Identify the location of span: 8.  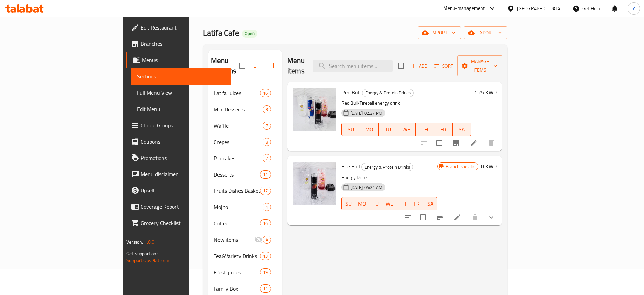
(267, 142).